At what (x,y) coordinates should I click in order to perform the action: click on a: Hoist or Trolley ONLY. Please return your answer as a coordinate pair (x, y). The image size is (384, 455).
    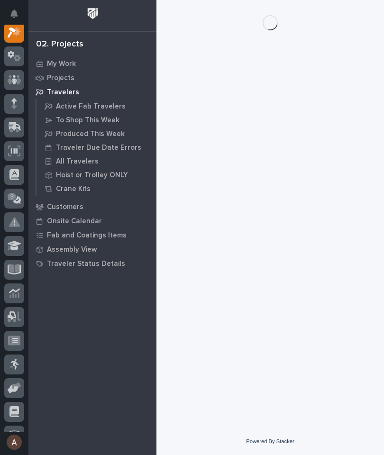
    Looking at the image, I should click on (96, 175).